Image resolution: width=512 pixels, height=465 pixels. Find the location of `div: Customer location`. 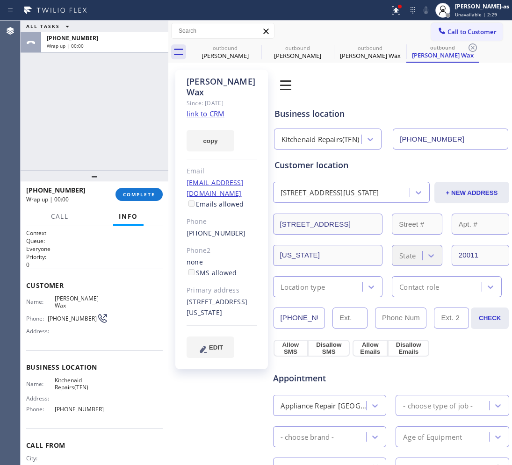

div: Customer location is located at coordinates (391, 165).